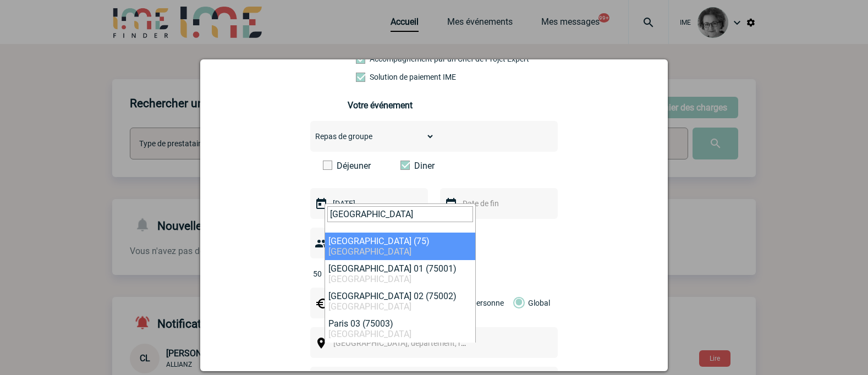 This screenshot has width=868, height=375. Describe the element at coordinates (434, 105) in the screenshot. I see `h3: Votre événement` at that location.